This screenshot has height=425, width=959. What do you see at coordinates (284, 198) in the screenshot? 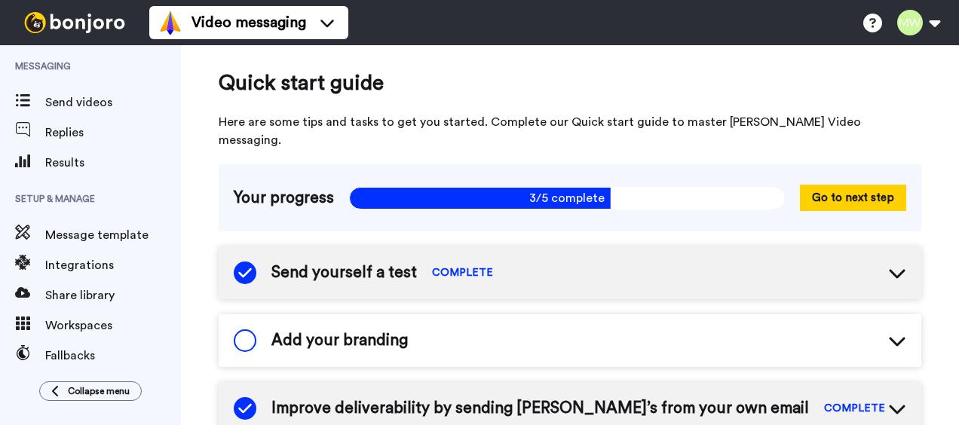
I see `span: Your progress` at bounding box center [284, 198].